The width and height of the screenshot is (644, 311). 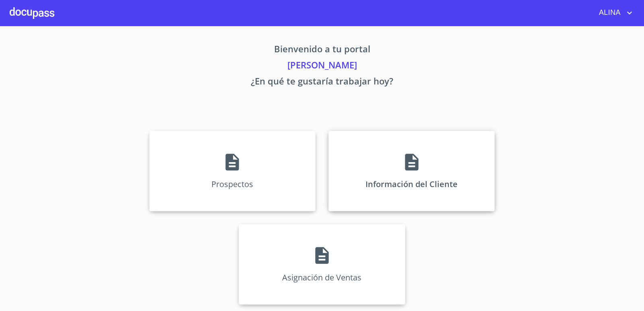 I want to click on p: Información del Cliente, so click(x=411, y=184).